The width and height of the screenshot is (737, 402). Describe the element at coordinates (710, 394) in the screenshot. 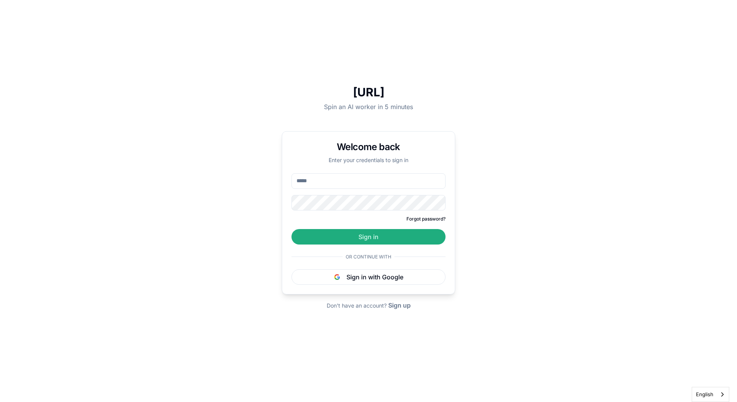

I see `a: English` at that location.